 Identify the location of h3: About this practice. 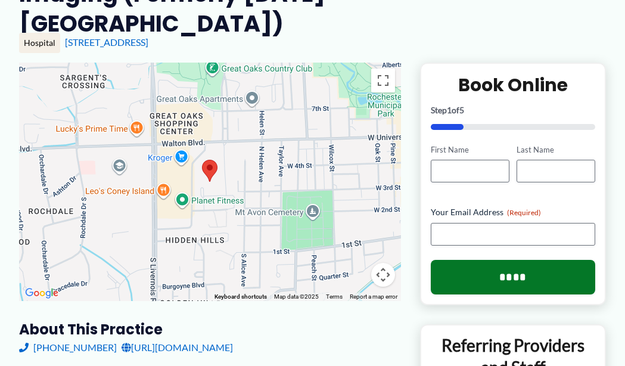
(210, 329).